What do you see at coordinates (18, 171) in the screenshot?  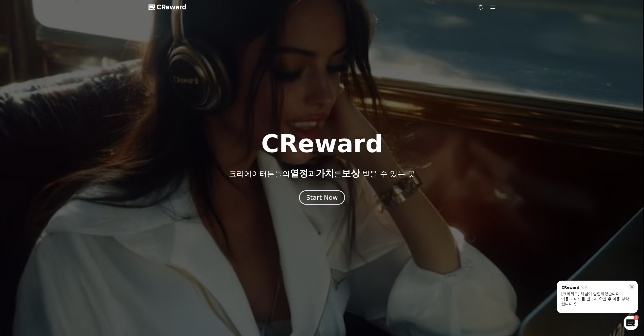 I see `span: 홈` at bounding box center [18, 171].